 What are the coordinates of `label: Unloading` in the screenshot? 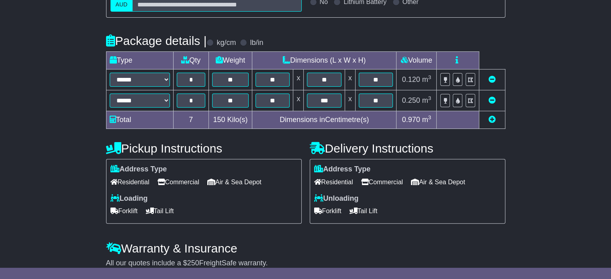 It's located at (336, 199).